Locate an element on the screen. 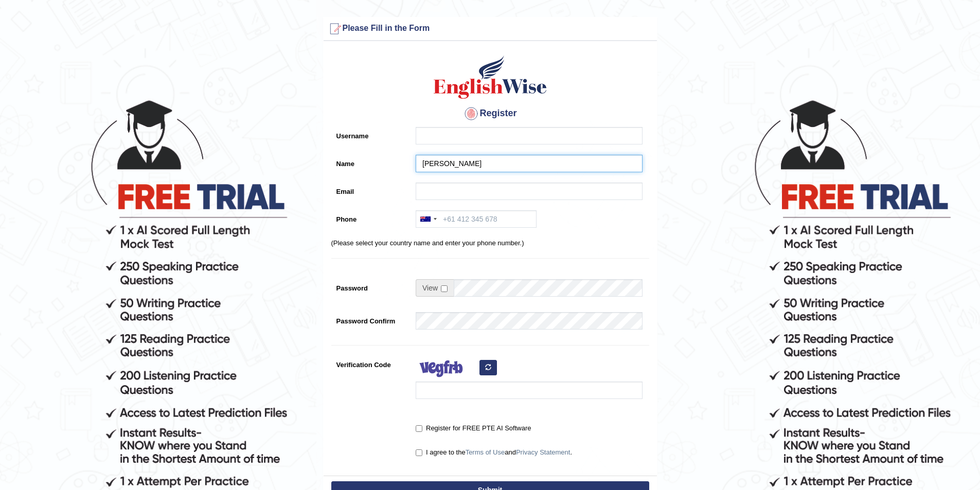 This screenshot has height=490, width=980. a: Terms of Use is located at coordinates (485, 452).